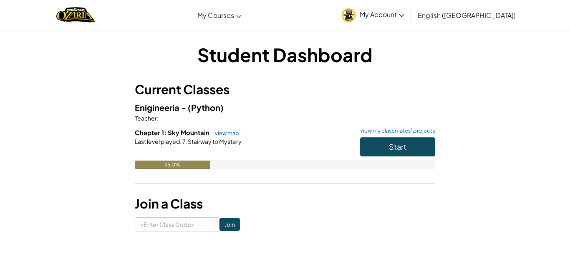 The width and height of the screenshot is (570, 264). What do you see at coordinates (173, 132) in the screenshot?
I see `span: Chapter 1: Sky Mountain` at bounding box center [173, 132].